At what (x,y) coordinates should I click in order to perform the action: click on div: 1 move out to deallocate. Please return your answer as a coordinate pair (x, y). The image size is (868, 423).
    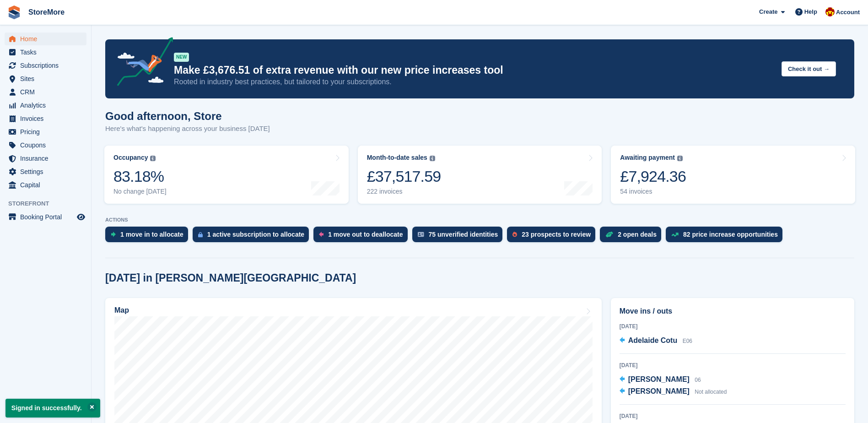
    Looking at the image, I should click on (365, 234).